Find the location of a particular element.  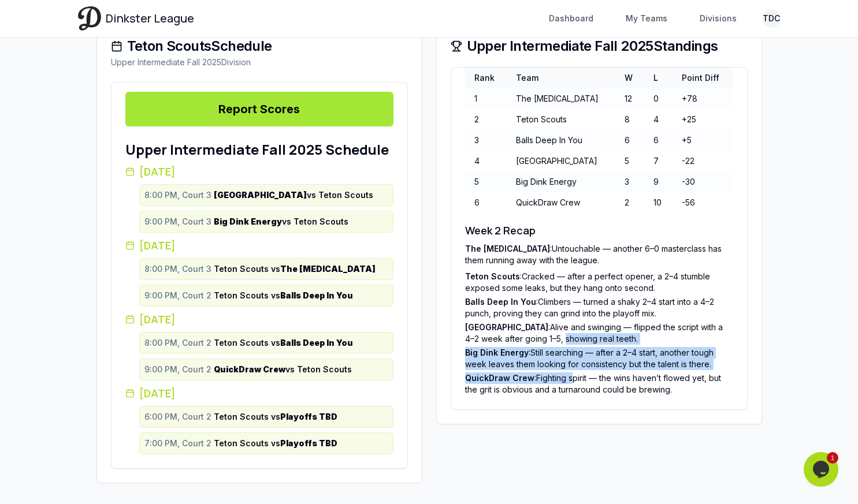

span: 6:00 PM, Court 2 is located at coordinates (178, 416).